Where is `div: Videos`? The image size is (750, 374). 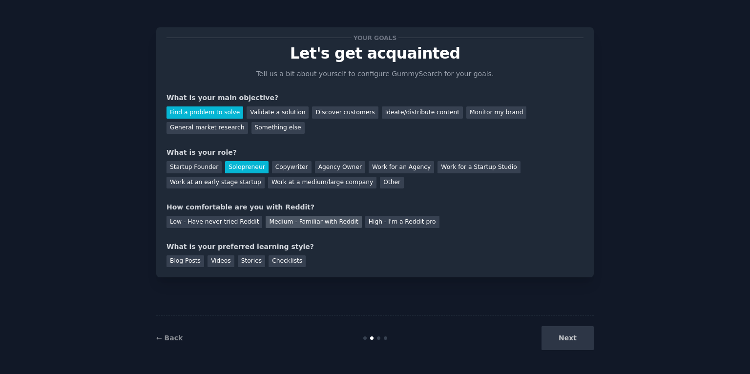
div: Videos is located at coordinates (221, 261).